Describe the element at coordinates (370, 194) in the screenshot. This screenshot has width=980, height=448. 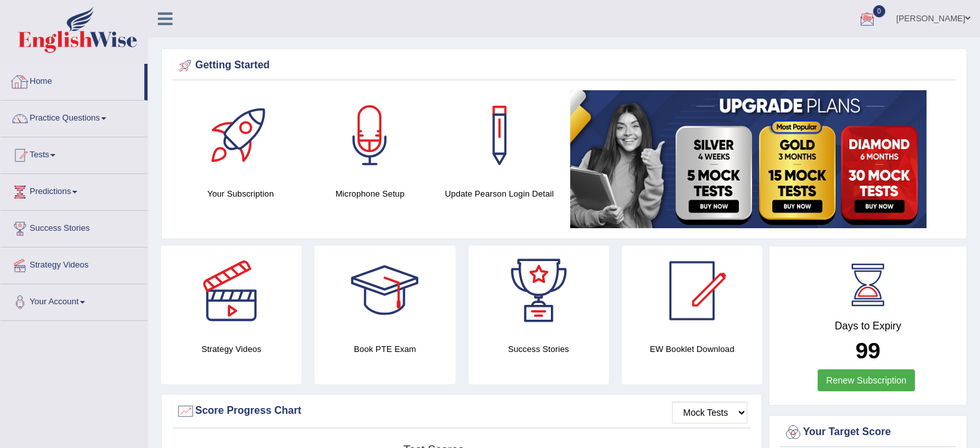
I see `h4: Microphone Setup` at that location.